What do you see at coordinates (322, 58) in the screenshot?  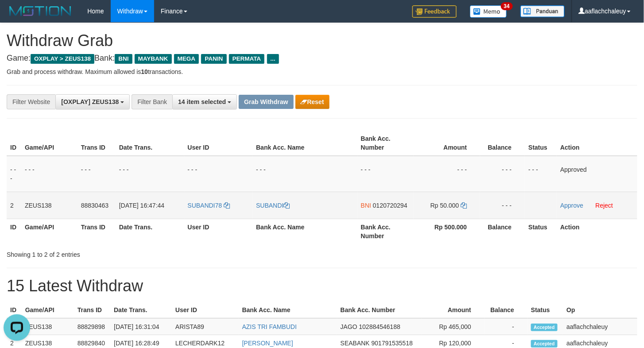 I see `h4: Game: Bank:` at bounding box center [322, 58].